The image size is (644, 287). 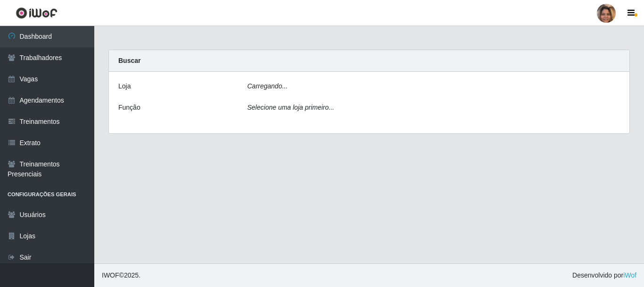 What do you see at coordinates (121, 274) in the screenshot?
I see `span: © 2025 .` at bounding box center [121, 274].